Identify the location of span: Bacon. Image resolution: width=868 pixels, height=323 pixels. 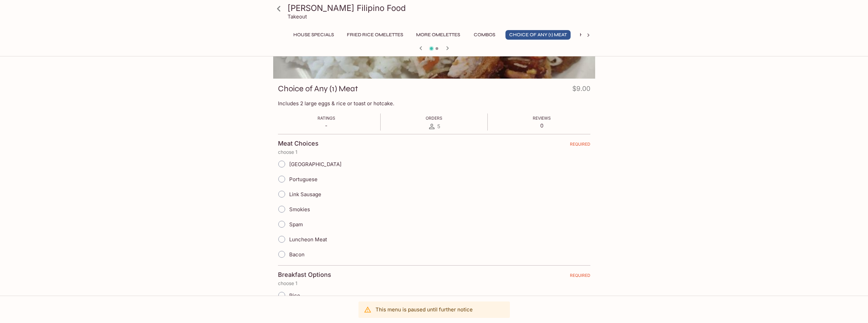
(297, 254).